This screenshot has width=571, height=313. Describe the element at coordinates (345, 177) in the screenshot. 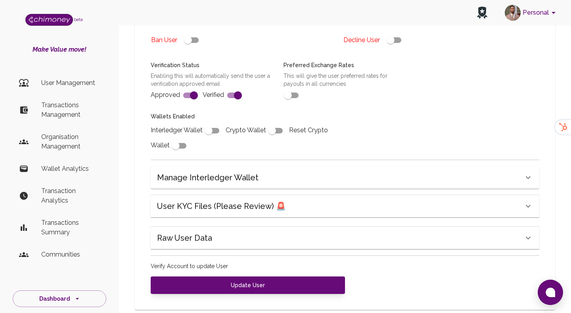

I see `div: Manage Interledger Wallet` at that location.